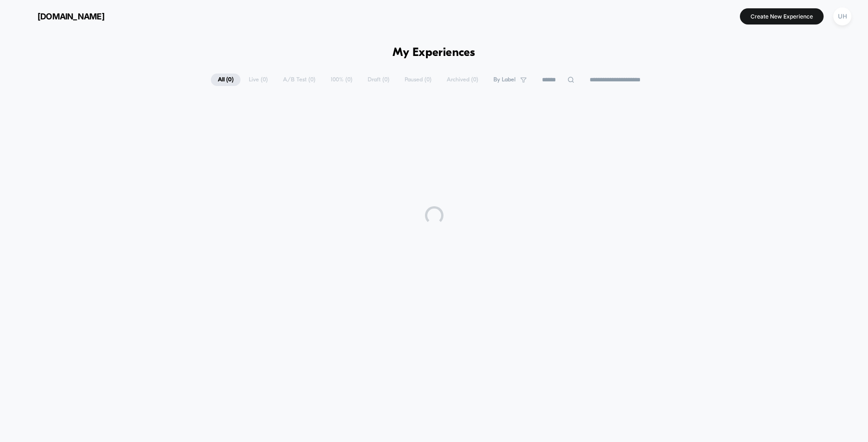 The image size is (868, 442). What do you see at coordinates (226, 80) in the screenshot?
I see `span: All ( 0 )` at bounding box center [226, 80].